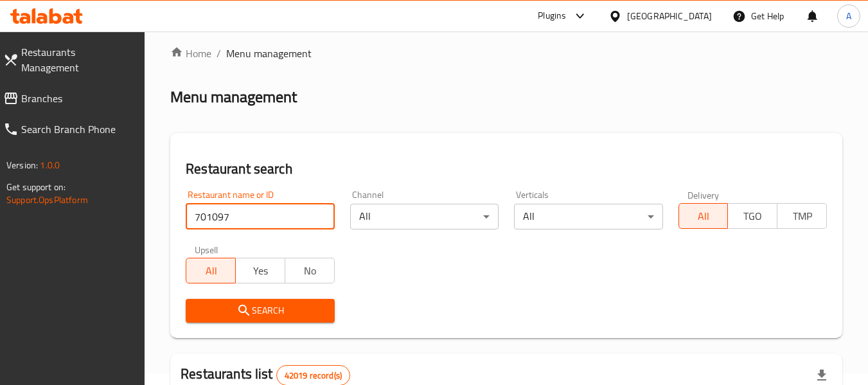 The height and width of the screenshot is (385, 868). Describe the element at coordinates (801, 216) in the screenshot. I see `span: TMP` at that location.